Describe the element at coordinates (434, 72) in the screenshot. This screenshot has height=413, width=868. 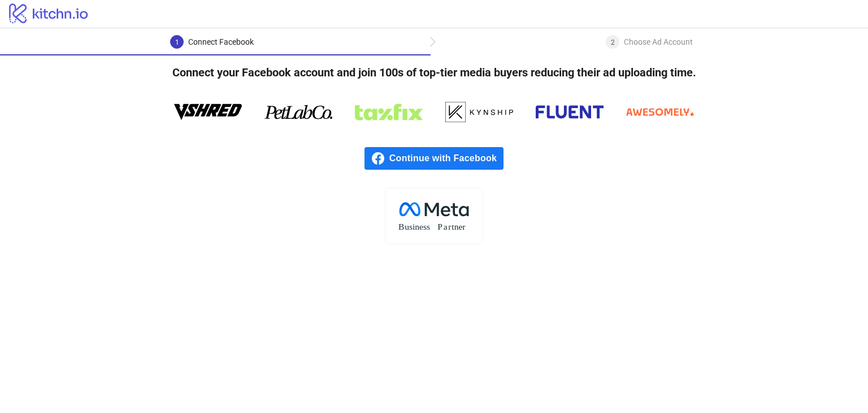
I see `h4: Connect your Facebook account and join 100s of top-tier media buyers reducing their ad uploading ...` at that location.